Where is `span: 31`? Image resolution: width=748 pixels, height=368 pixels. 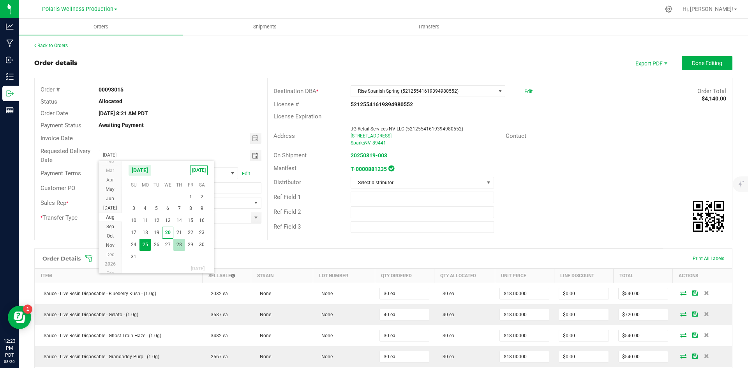
span: 31 is located at coordinates (134, 257).